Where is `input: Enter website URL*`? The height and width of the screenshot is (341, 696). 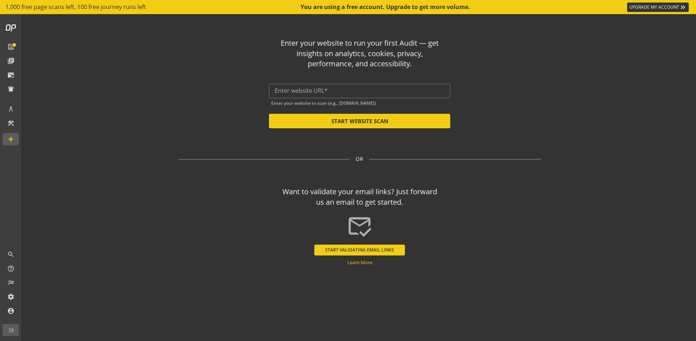 input: Enter website URL* is located at coordinates (360, 91).